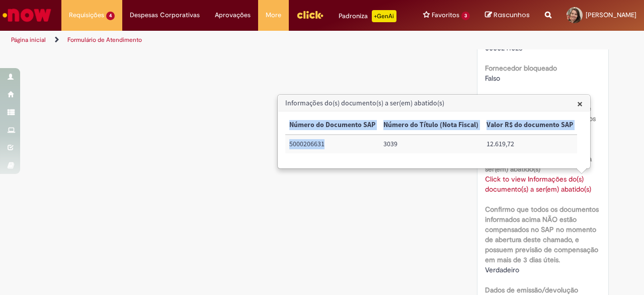 This screenshot has height=295, width=644. What do you see at coordinates (86, 15) in the screenshot?
I see `span: Requisições` at bounding box center [86, 15].